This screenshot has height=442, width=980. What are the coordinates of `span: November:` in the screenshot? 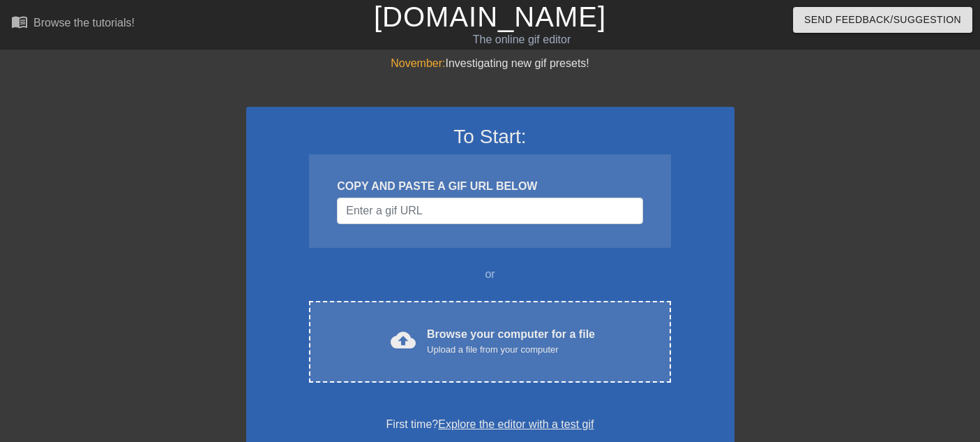 It's located at (418, 63).